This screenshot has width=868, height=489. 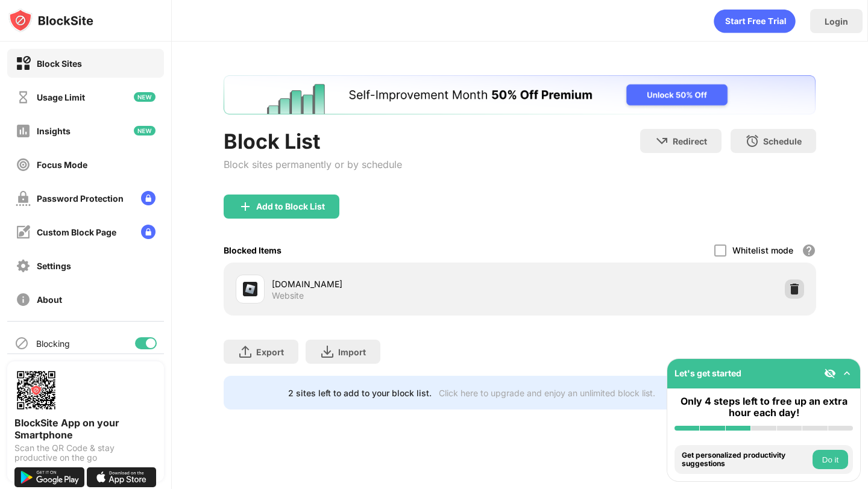 I want to click on div: Click here to upgrade and enjoy an unlimited block list., so click(x=547, y=393).